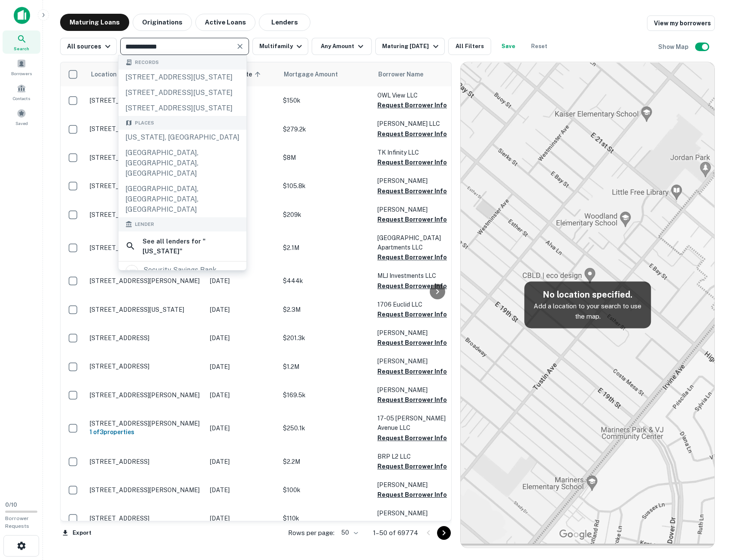 This screenshot has height=560, width=732. What do you see at coordinates (326, 215) in the screenshot?
I see `p: $209k` at bounding box center [326, 215].